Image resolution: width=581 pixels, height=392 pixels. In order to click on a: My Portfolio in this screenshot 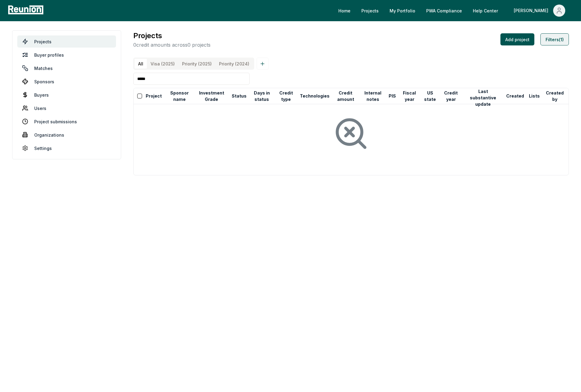, I will do `click(402, 11)`.